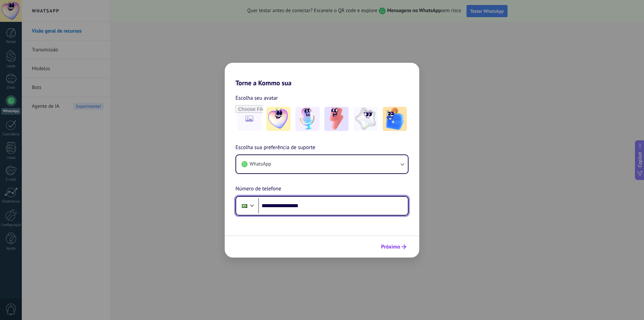 The height and width of the screenshot is (320, 644). What do you see at coordinates (308, 119) in the screenshot?
I see `img: -2.jpeg` at bounding box center [308, 119].